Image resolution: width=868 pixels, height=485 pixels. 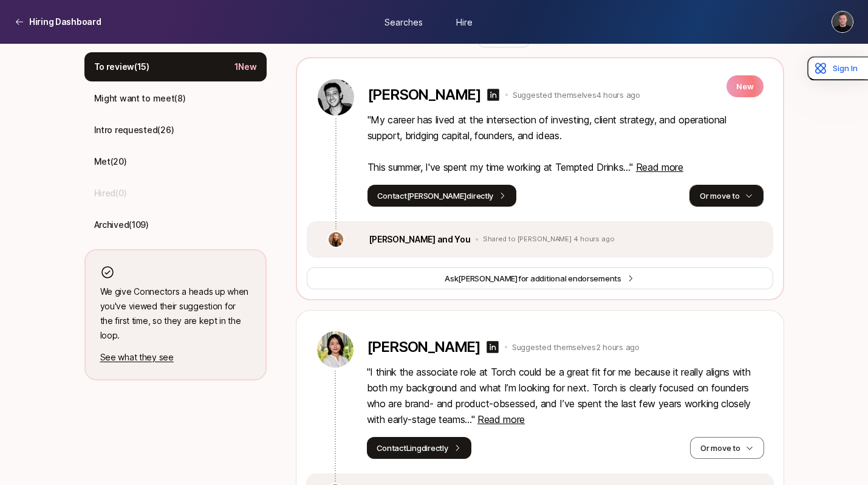 I want to click on p: Hiring Dashboard, so click(x=65, y=22).